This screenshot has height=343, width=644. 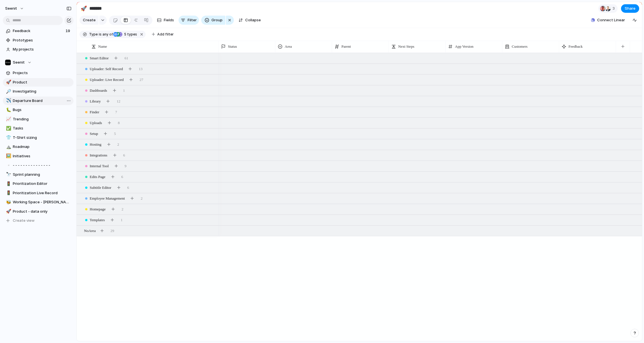 What do you see at coordinates (188, 20) in the screenshot?
I see `button: Filter` at bounding box center [188, 20].